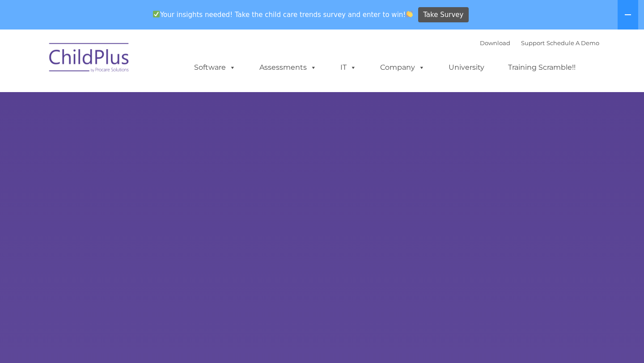 The height and width of the screenshot is (363, 644). What do you see at coordinates (288, 67) in the screenshot?
I see `a: Assessments` at bounding box center [288, 67].